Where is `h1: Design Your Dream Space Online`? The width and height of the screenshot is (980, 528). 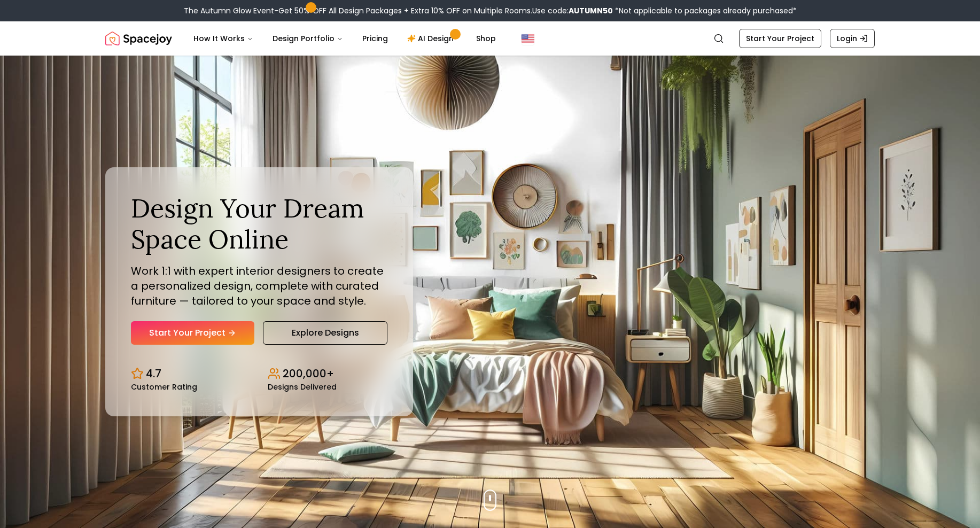 h1: Design Your Dream Space Online is located at coordinates (259, 223).